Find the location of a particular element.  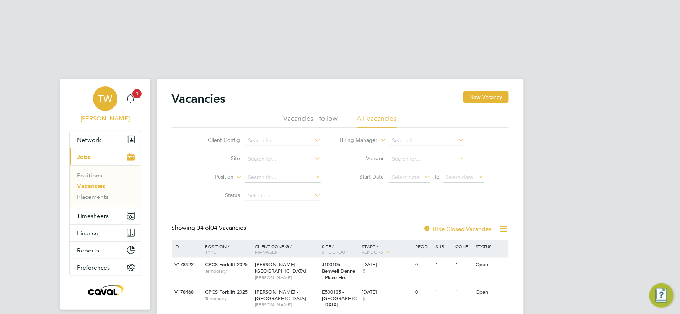

button: Engage Resource Center is located at coordinates (661, 296).